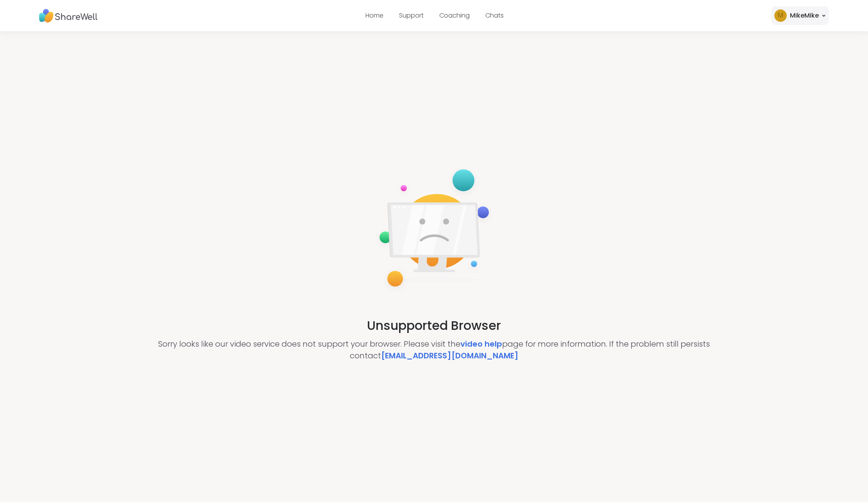  I want to click on img: ShareWell Nav Logo, so click(69, 16).